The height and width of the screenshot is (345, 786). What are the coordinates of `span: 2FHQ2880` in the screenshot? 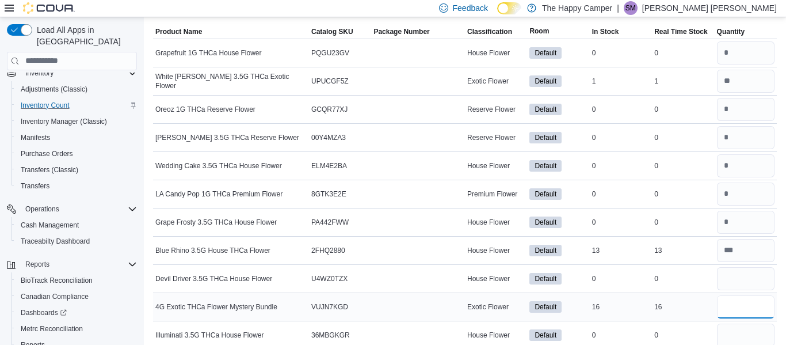 It's located at (328, 250).